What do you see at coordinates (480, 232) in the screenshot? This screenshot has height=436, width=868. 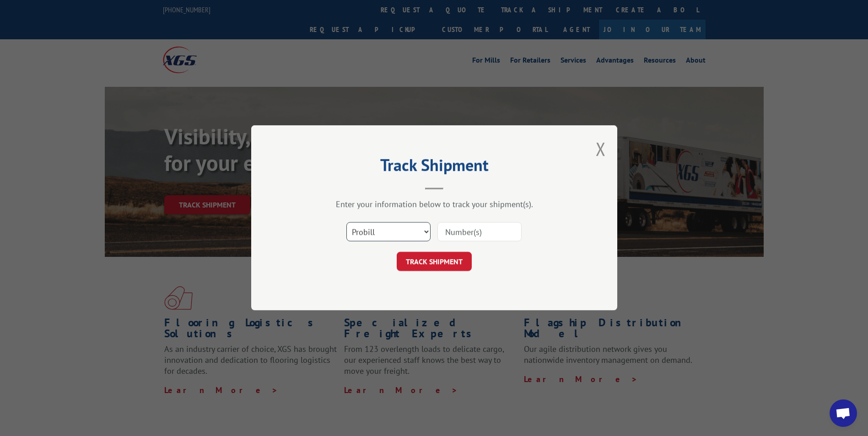 I see `input: Number(s)` at bounding box center [480, 232].